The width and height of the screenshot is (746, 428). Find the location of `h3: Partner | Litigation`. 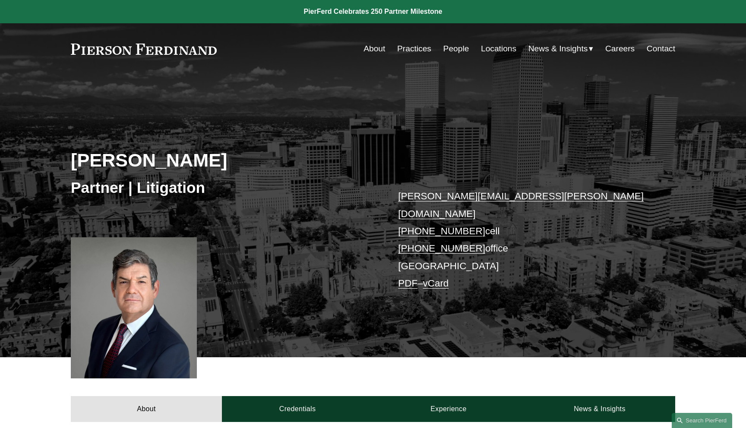

h3: Partner | Litigation is located at coordinates (222, 188).